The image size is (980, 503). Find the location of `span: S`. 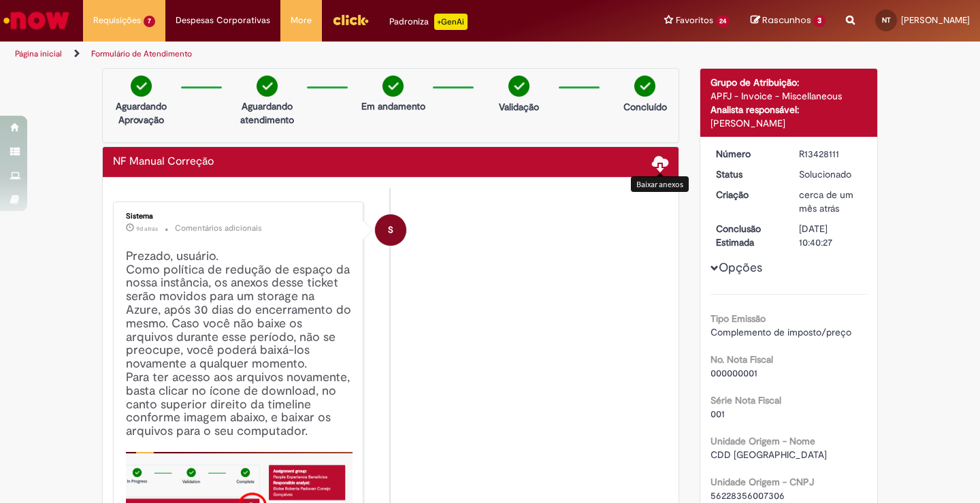

span: S is located at coordinates (391, 230).